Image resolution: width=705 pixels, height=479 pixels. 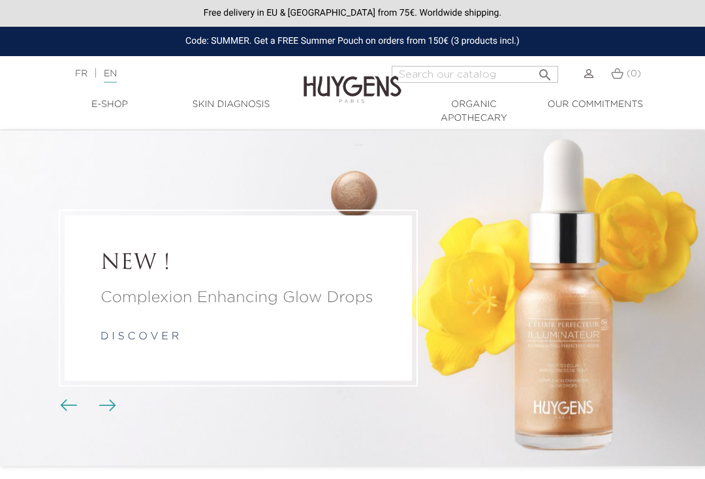 What do you see at coordinates (474, 74) in the screenshot?
I see `input: Search` at bounding box center [474, 74].